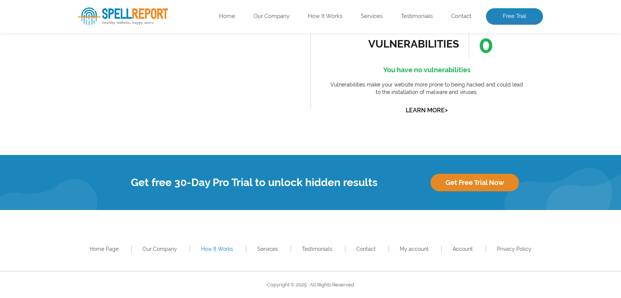 Image resolution: width=621 pixels, height=298 pixels. What do you see at coordinates (514, 16) in the screenshot?
I see `a: Free Trial` at bounding box center [514, 16].